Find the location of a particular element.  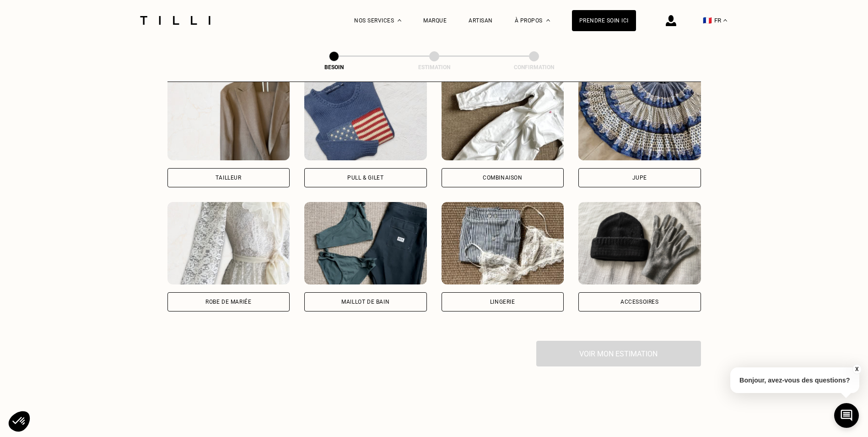

img: Logo du service de couturière Tilli is located at coordinates (175, 20).